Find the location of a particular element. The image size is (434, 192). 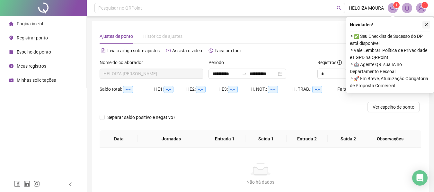

th: Saída 2 is located at coordinates (348, 139).